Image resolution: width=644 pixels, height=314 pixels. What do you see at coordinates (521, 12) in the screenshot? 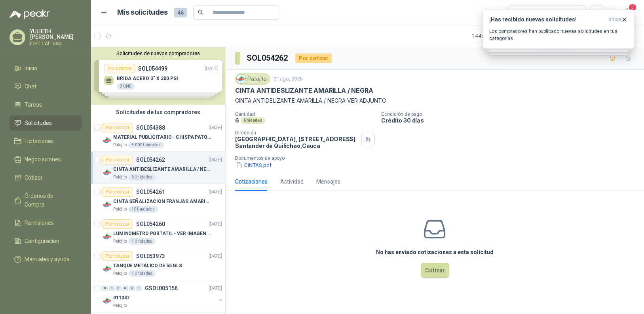
I see `div: Todas` at bounding box center [521, 12].